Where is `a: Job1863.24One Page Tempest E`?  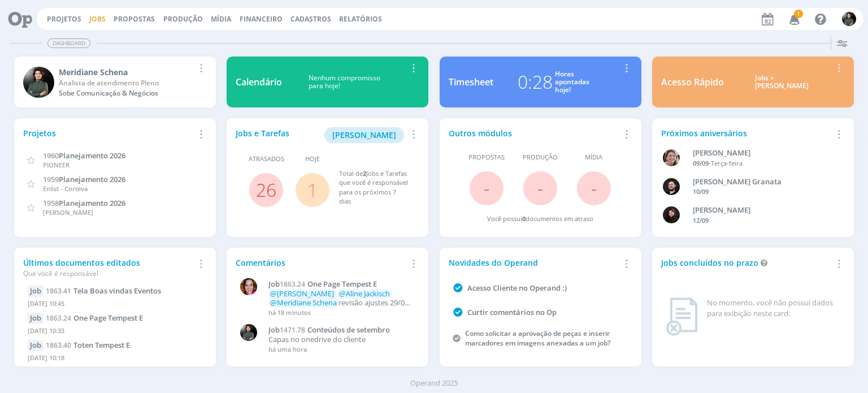
a: Job1863.24One Page Tempest E is located at coordinates (341, 284).